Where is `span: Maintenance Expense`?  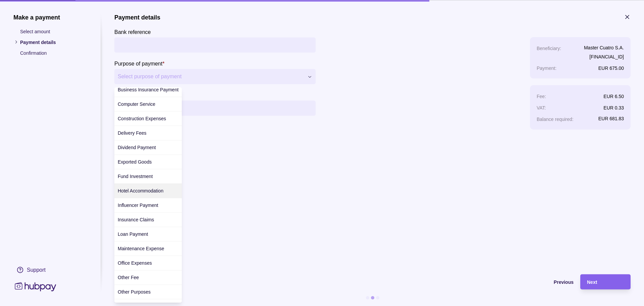 span: Maintenance Expense is located at coordinates (141, 249).